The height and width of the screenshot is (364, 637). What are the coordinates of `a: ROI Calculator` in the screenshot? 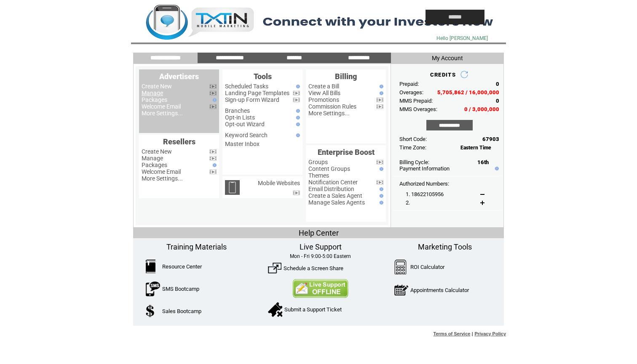 It's located at (427, 267).